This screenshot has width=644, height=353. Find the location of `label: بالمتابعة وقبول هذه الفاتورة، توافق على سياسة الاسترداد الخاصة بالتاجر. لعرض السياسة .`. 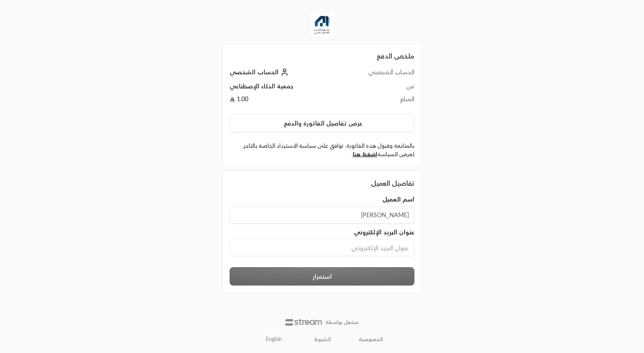

label: بالمتابعة وقبول هذه الفاتورة، توافق على سياسة الاسترداد الخاصة بالتاجر. لعرض السياسة . is located at coordinates (322, 150).